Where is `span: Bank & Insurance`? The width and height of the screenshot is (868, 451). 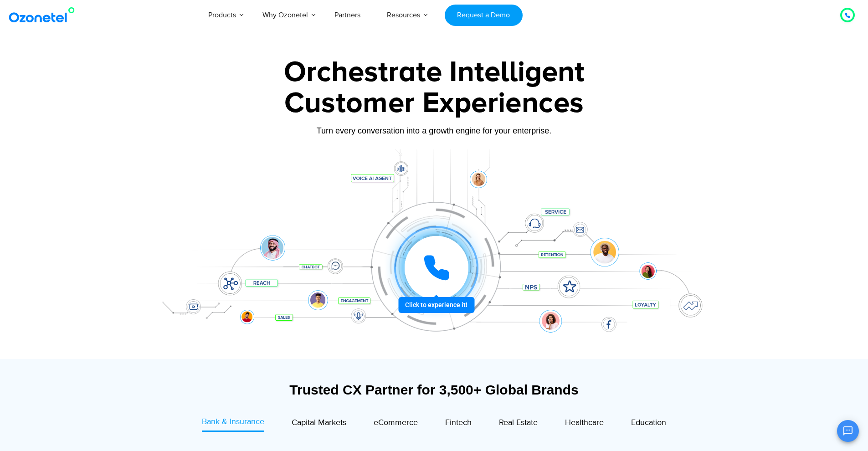
span: Bank & Insurance is located at coordinates (233, 422).